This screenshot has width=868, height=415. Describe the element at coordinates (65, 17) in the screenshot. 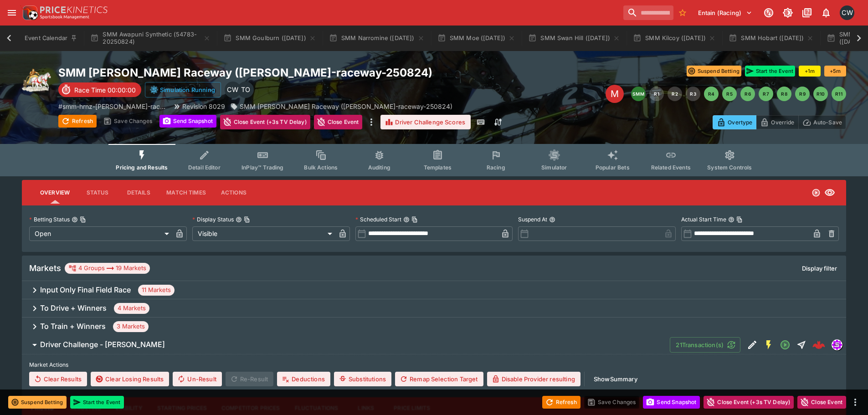

I see `img: Sportsbook Management` at that location.